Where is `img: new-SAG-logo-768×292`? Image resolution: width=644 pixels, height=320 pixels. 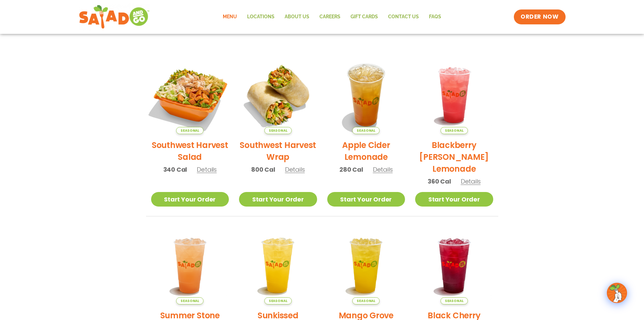
img: new-SAG-logo-768×292 is located at coordinates (114, 17).